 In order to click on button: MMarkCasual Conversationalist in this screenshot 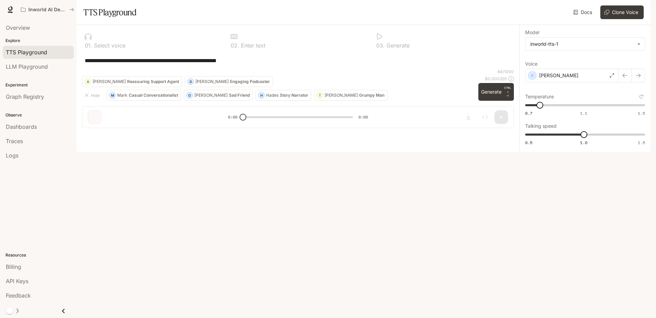, I will do `click(144, 95)`.